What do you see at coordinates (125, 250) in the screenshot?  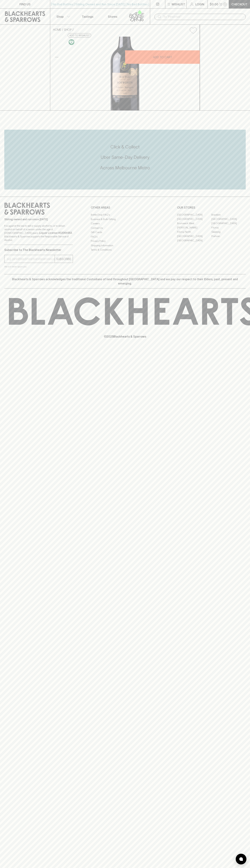 I see `a: Terms & Conditions` at bounding box center [125, 250].